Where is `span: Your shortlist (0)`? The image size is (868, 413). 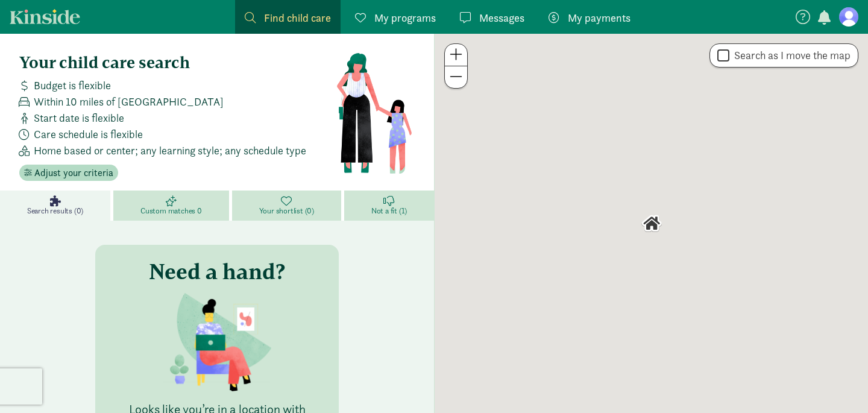 span: Your shortlist (0) is located at coordinates (286, 211).